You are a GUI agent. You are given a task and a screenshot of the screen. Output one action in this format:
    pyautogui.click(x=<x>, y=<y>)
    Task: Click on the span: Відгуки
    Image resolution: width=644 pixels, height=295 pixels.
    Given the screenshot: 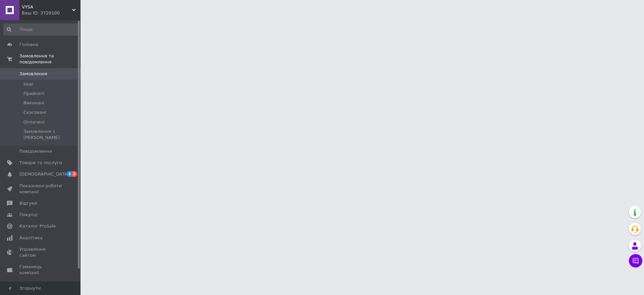 What is the action you would take?
    pyautogui.click(x=28, y=204)
    